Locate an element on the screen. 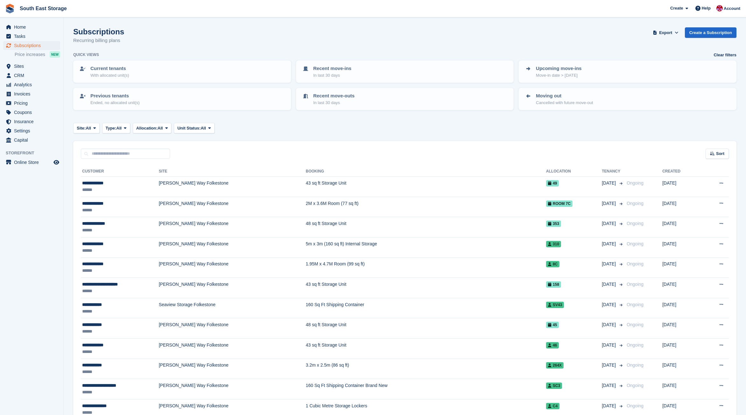 The width and height of the screenshot is (746, 415). span: Price increases is located at coordinates (30, 54).